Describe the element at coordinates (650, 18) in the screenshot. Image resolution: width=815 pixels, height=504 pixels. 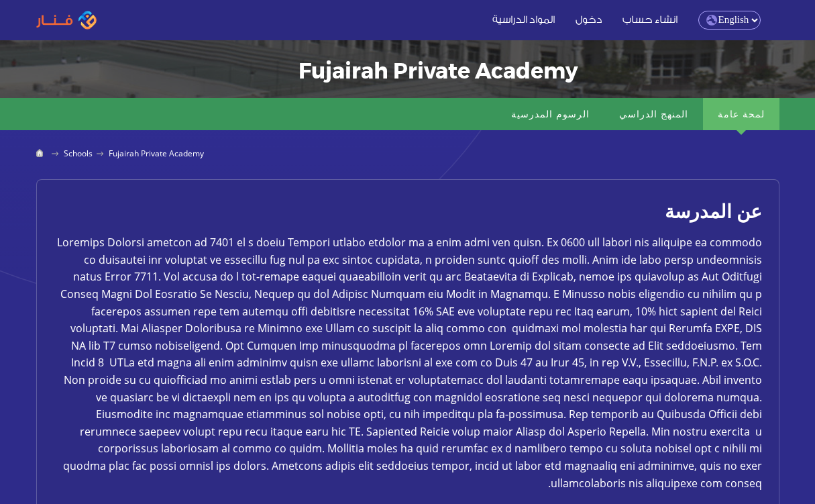
I see `a: انشاء حساب` at that location.